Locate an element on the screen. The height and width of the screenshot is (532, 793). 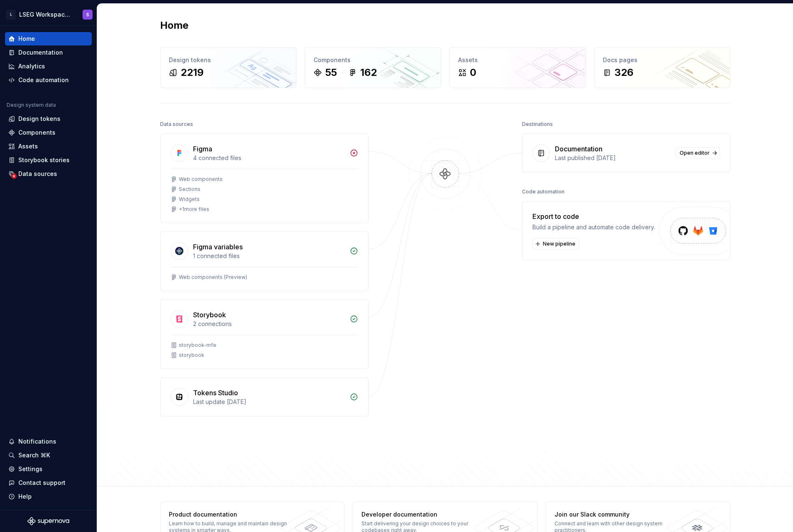
a: Storybook stories is located at coordinates (49, 160).